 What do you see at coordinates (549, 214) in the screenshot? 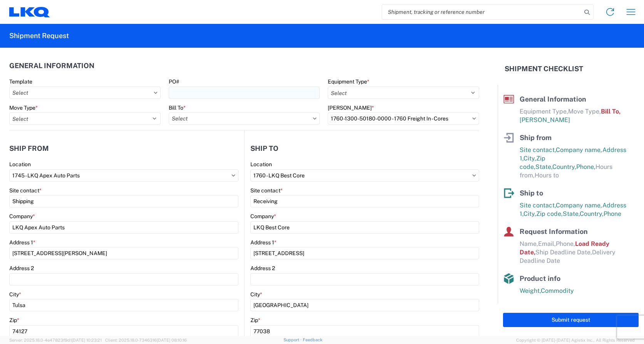
I see `span: Zip code,` at bounding box center [549, 214].